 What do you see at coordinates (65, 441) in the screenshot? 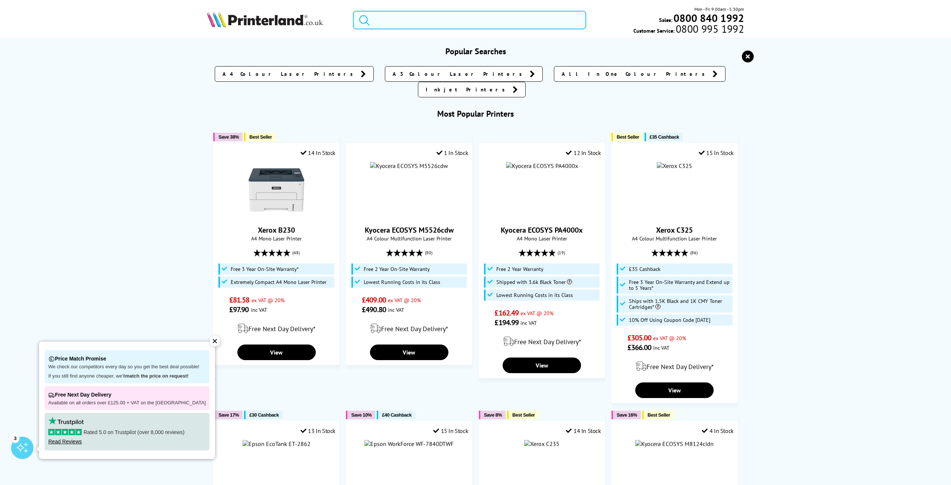
I see `a: Read Reviews` at bounding box center [65, 441].